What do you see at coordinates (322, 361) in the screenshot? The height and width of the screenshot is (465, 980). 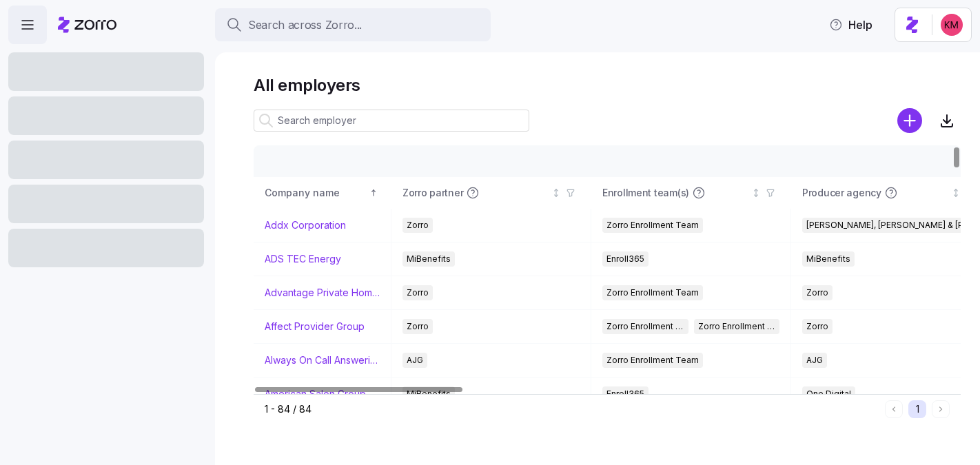 I see `a: Always On Call Answering Service` at bounding box center [322, 361].